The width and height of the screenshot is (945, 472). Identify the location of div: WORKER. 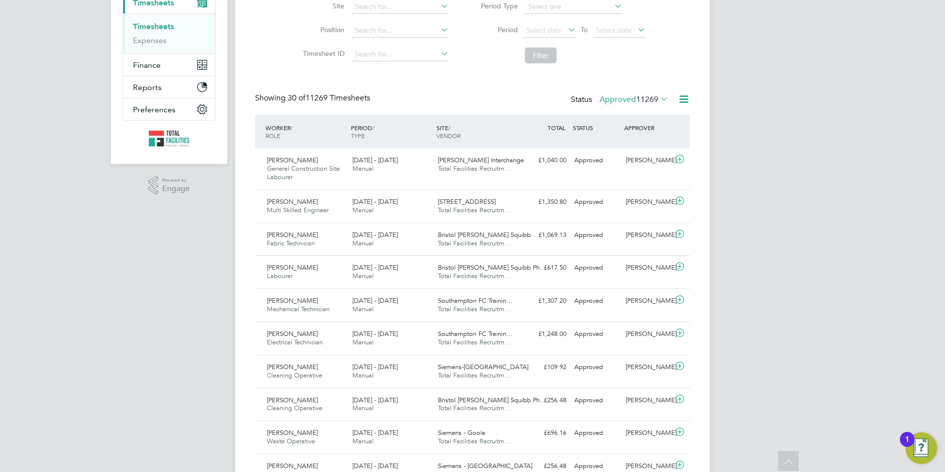
(306, 132).